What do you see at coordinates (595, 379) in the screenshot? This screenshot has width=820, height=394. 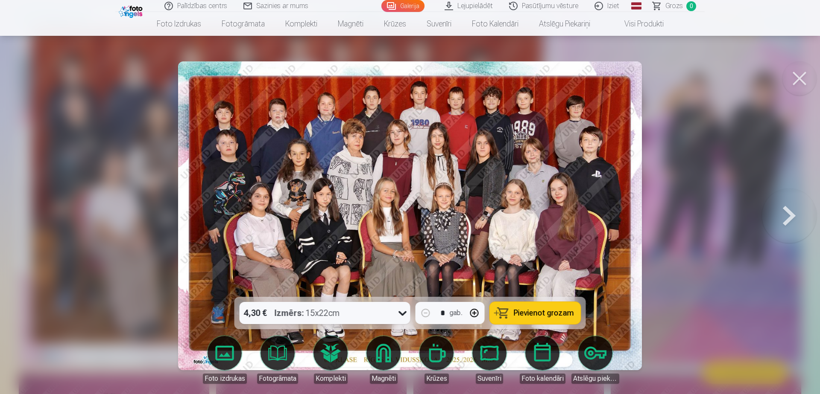 I see `div: Atslēgu piekariņi` at bounding box center [595, 379].